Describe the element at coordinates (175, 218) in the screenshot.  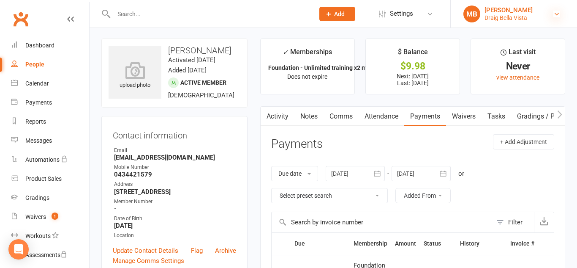
I see `div: Date of Birth` at that location.